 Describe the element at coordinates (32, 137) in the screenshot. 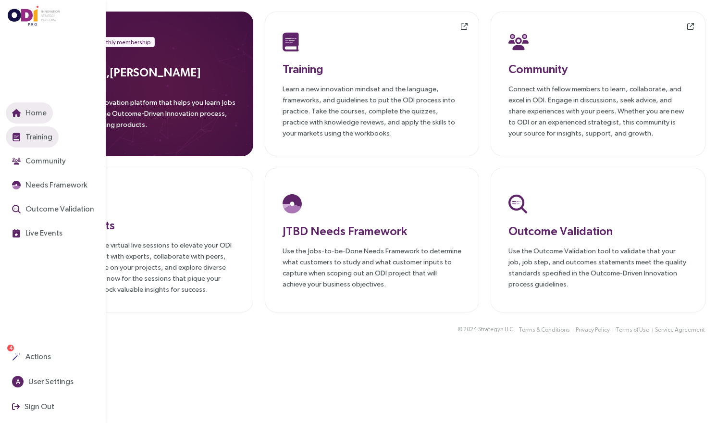

I see `button: Training` at that location.